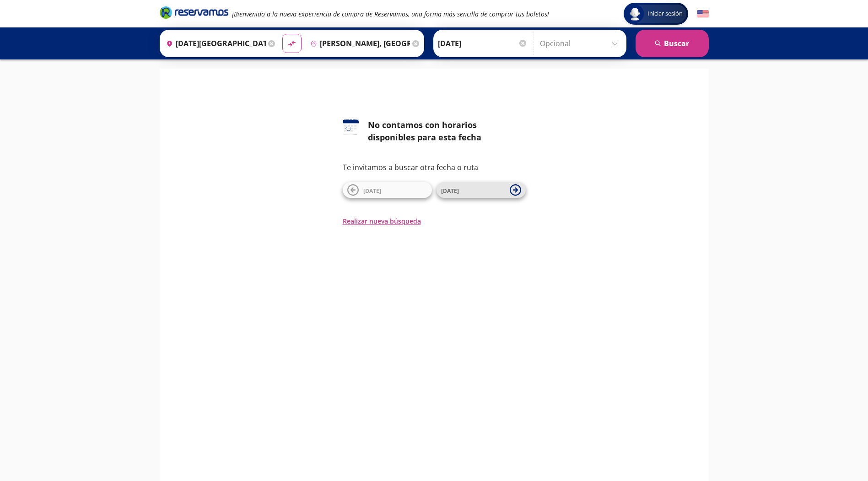 The width and height of the screenshot is (868, 481). What do you see at coordinates (214, 44) in the screenshot?
I see `input: Buscar Origen` at bounding box center [214, 44].